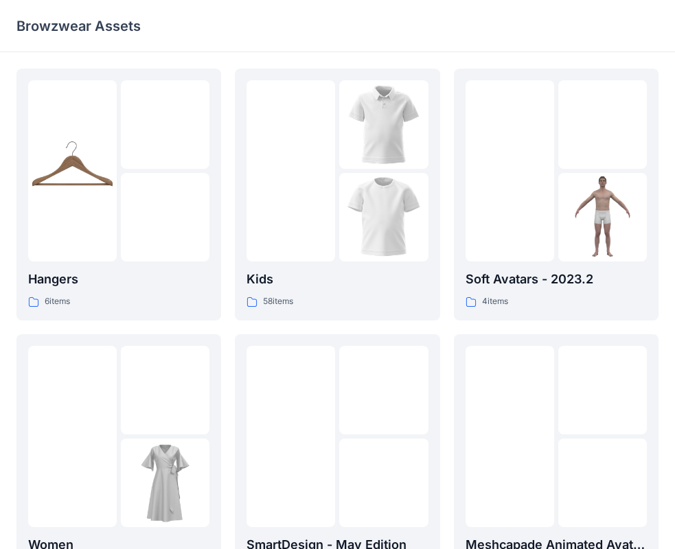 This screenshot has height=549, width=675. I want to click on img: folder 2, so click(383, 124).